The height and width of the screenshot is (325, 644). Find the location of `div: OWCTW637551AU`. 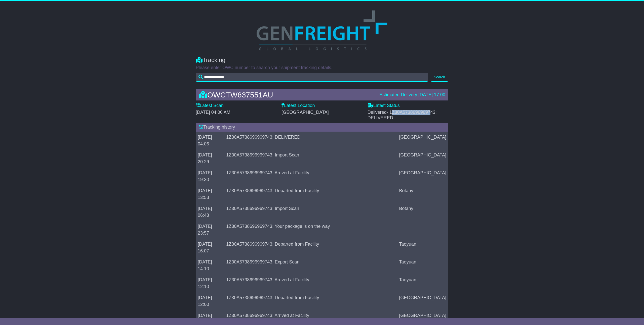

div: OWCTW637551AU is located at coordinates (287, 95).